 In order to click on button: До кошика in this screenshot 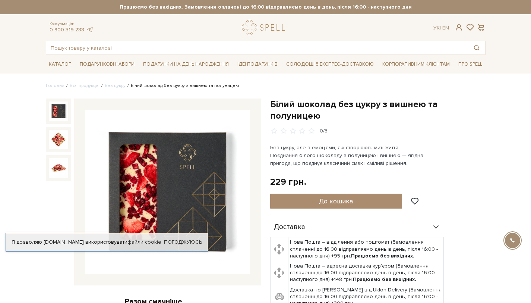, I will do `click(336, 201)`.